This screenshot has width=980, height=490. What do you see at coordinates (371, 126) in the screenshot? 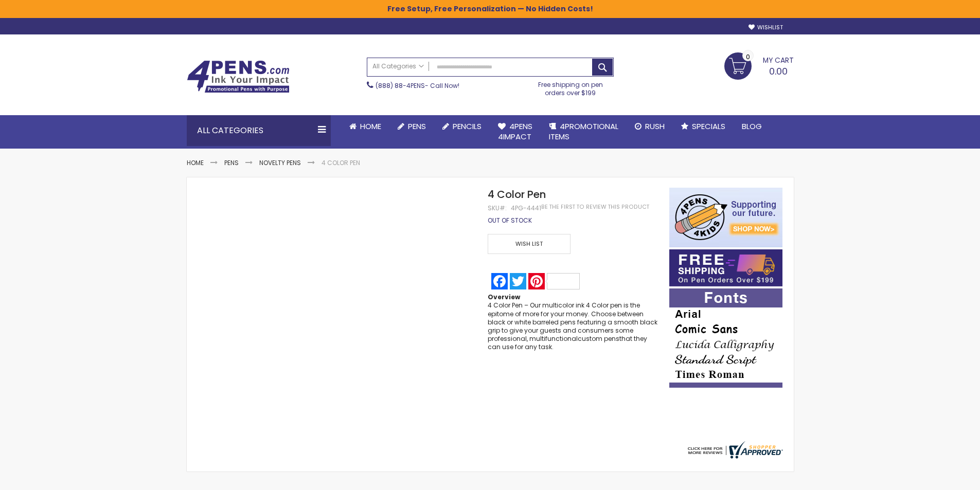
I see `span: Home` at bounding box center [371, 126].